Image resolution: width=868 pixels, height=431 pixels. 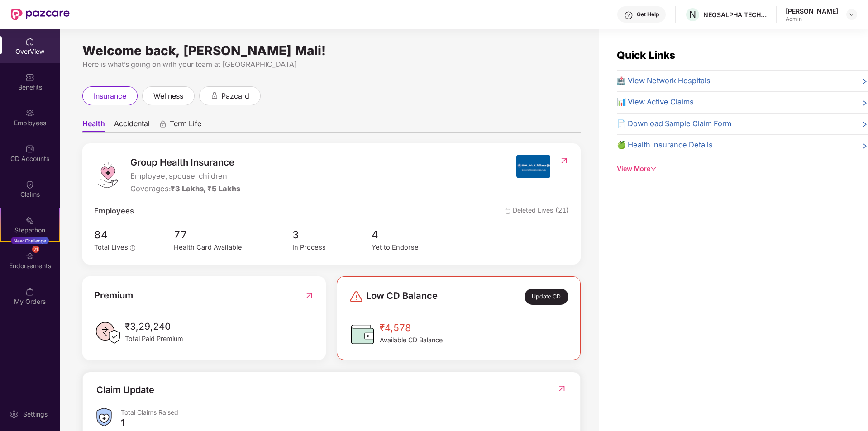 What do you see at coordinates (508, 211) in the screenshot?
I see `img: deleteIcon` at bounding box center [508, 211].